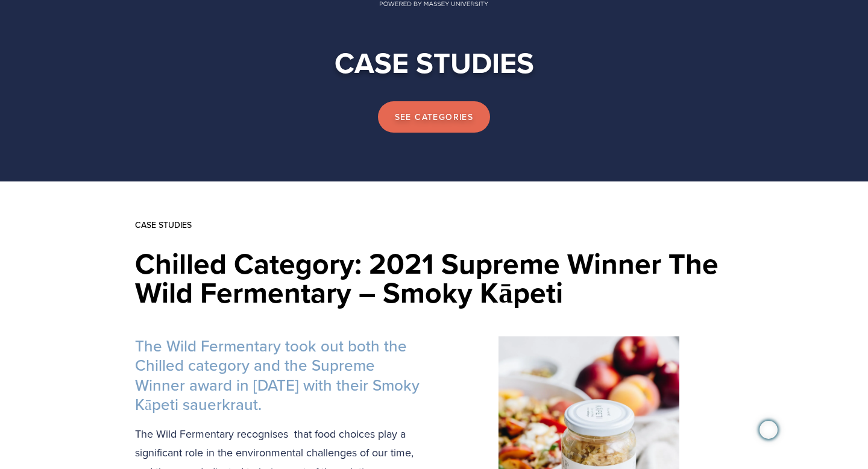 The height and width of the screenshot is (469, 868). What do you see at coordinates (163, 225) in the screenshot?
I see `a: Case Studies` at bounding box center [163, 225].